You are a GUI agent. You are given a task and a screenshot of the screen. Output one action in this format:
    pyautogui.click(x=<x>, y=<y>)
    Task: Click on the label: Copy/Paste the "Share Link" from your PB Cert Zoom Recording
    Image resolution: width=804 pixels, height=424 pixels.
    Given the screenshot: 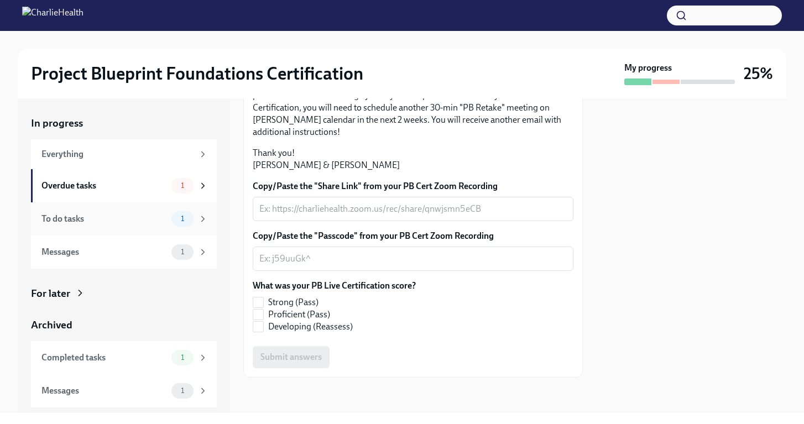 What is the action you would take?
    pyautogui.click(x=413, y=186)
    